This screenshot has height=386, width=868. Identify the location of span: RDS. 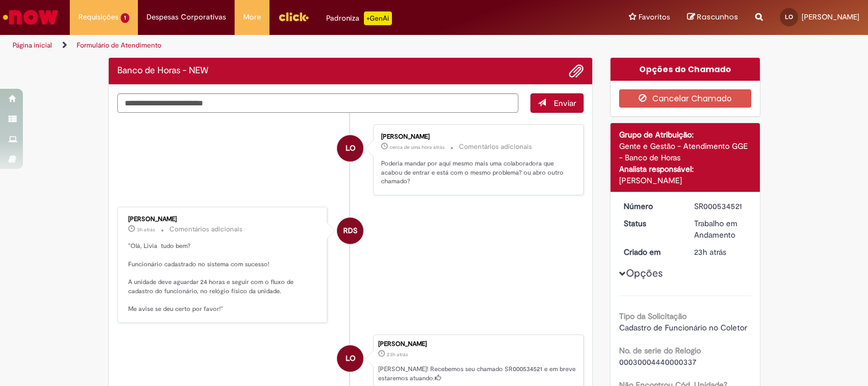
(350, 231).